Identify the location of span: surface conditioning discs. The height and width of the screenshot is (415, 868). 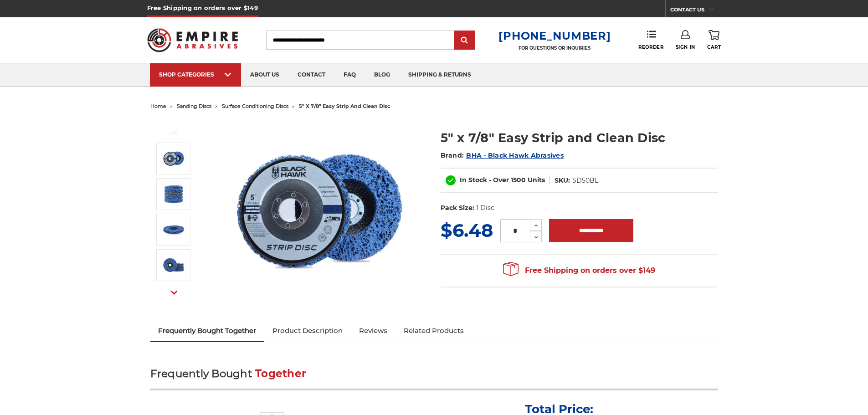
(255, 106).